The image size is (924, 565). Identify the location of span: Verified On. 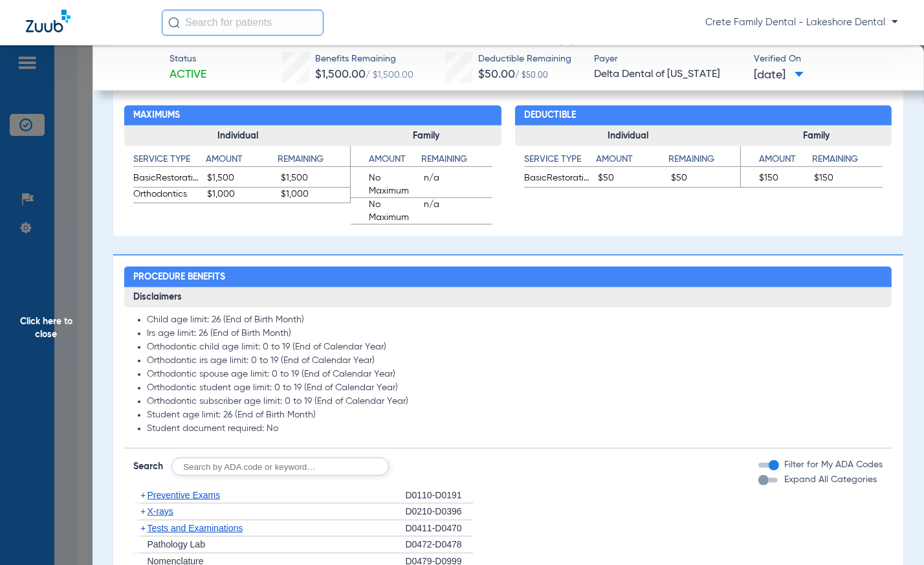
(829, 59).